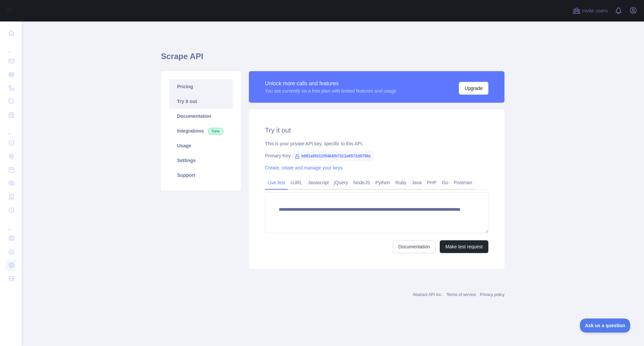  I want to click on a: PHP, so click(431, 182).